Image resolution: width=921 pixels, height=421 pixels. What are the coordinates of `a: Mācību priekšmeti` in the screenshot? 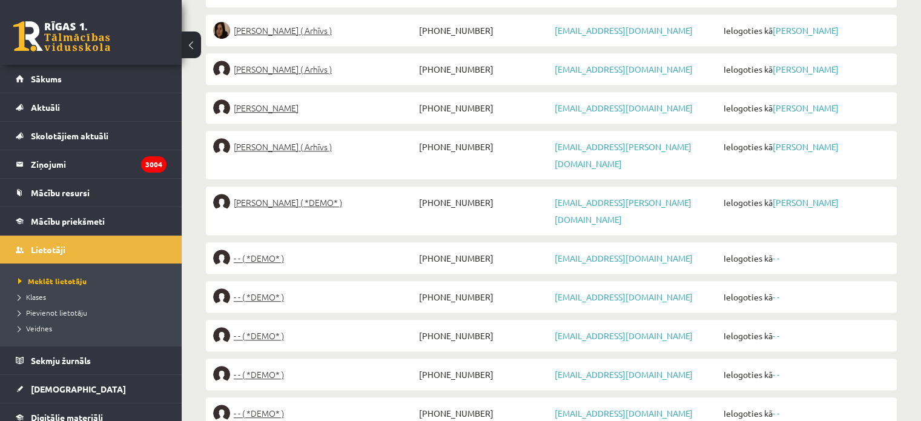 It's located at (91, 221).